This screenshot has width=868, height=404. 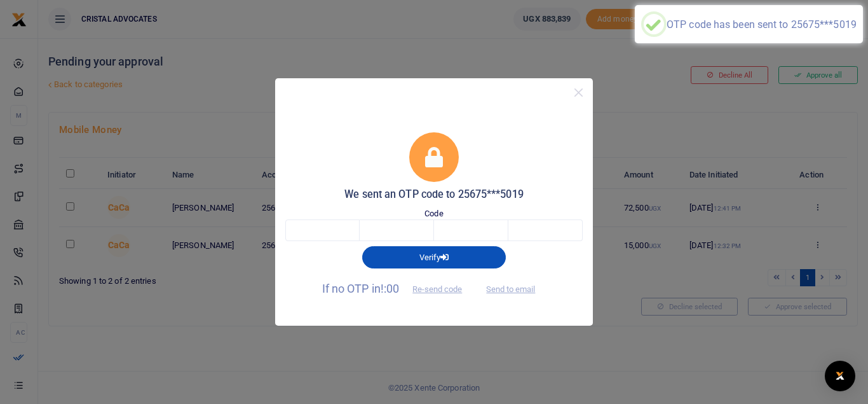 I want to click on button: Close, so click(x=578, y=92).